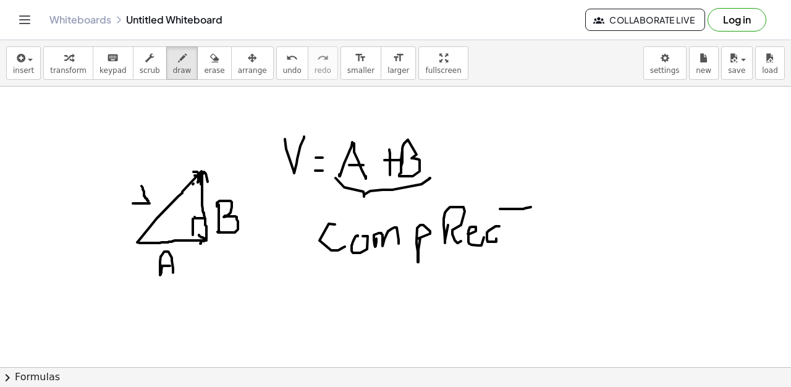 The height and width of the screenshot is (387, 791). Describe the element at coordinates (113, 70) in the screenshot. I see `span: keypad` at that location.